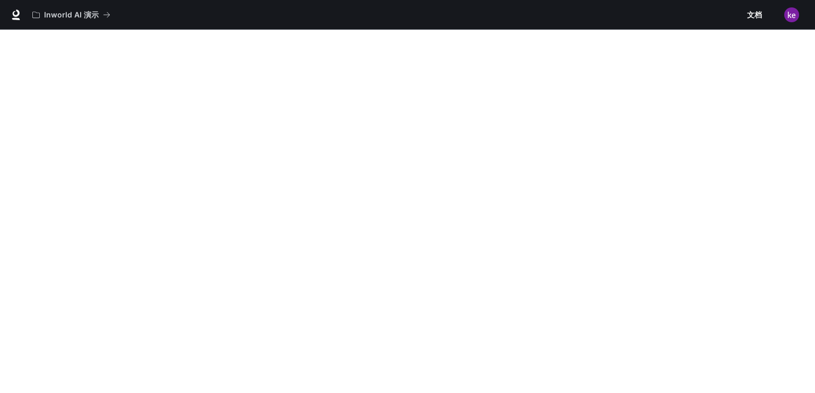 The width and height of the screenshot is (815, 393). Describe the element at coordinates (71, 15) in the screenshot. I see `p: Inworld AI 演示` at that location.